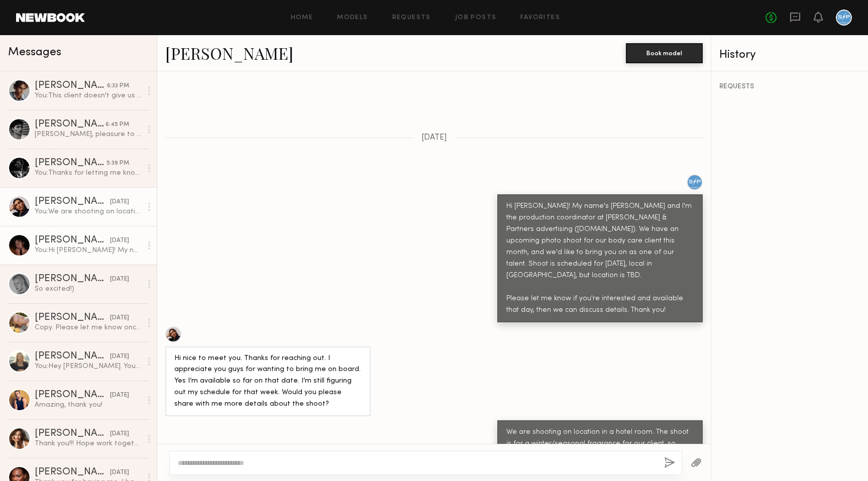 This screenshot has height=481, width=868. What do you see at coordinates (267, 381) in the screenshot?
I see `div: Hi nice to meet you. Thanks for reaching out. I appreciate you guys for wanting to bring me on bo...` at bounding box center [267, 381].